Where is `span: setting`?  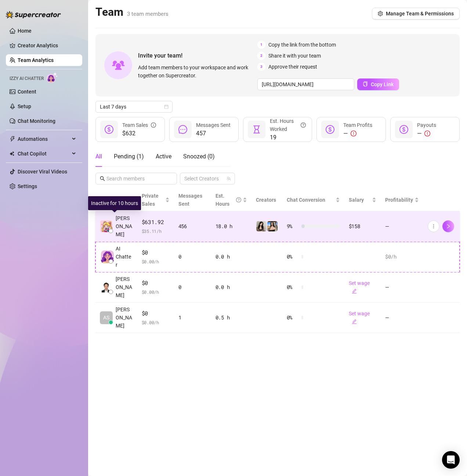 span: setting is located at coordinates (380, 14).